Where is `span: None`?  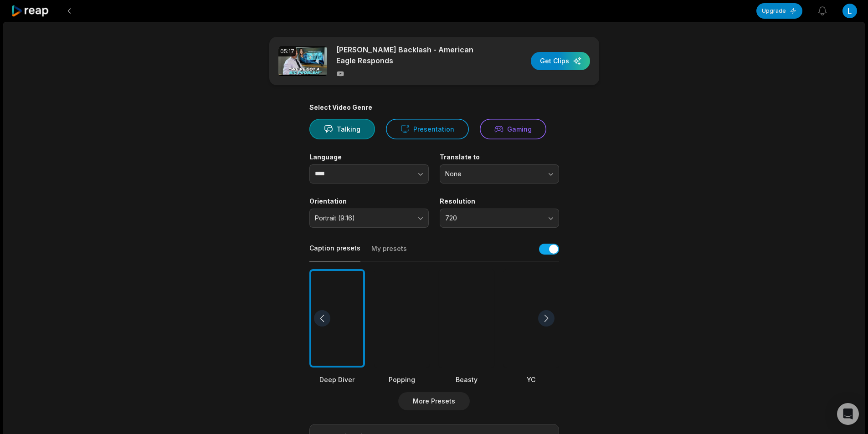
span: None is located at coordinates (493, 174).